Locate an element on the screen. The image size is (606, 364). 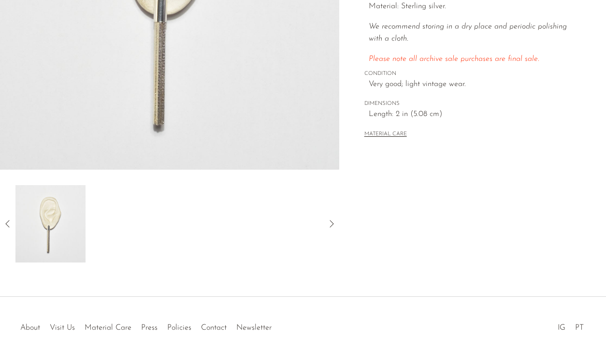
i: We recommend storing in a dry place and periodic polishing with a cloth. is located at coordinates (468, 33).